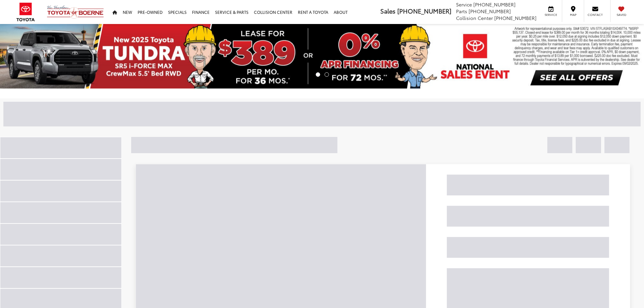  I want to click on img: Vic Vaughan Toyota of Boerne, so click(76, 12).